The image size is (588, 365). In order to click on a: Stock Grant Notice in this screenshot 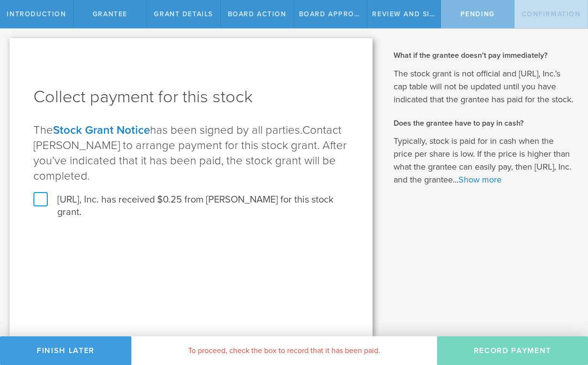, I will do `click(101, 130)`.